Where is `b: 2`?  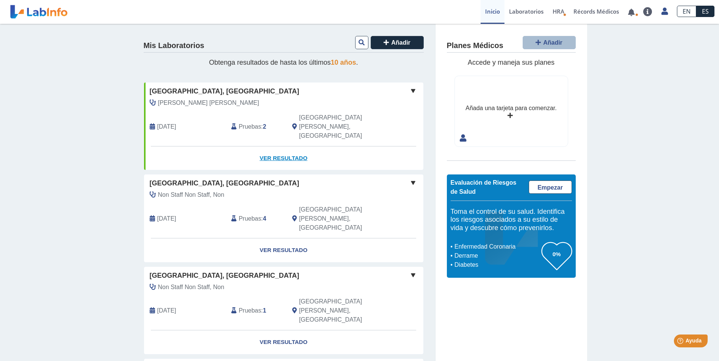 b: 2 is located at coordinates (264, 127).